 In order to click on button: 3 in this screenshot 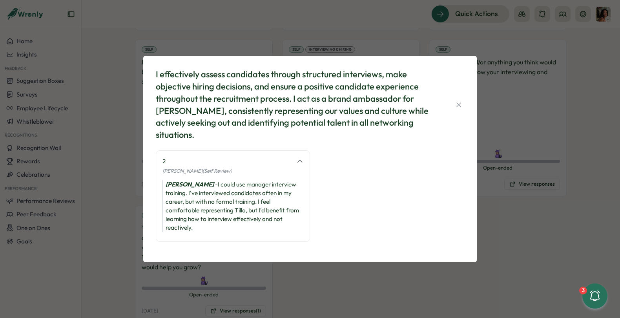, I will do `click(595, 296)`.